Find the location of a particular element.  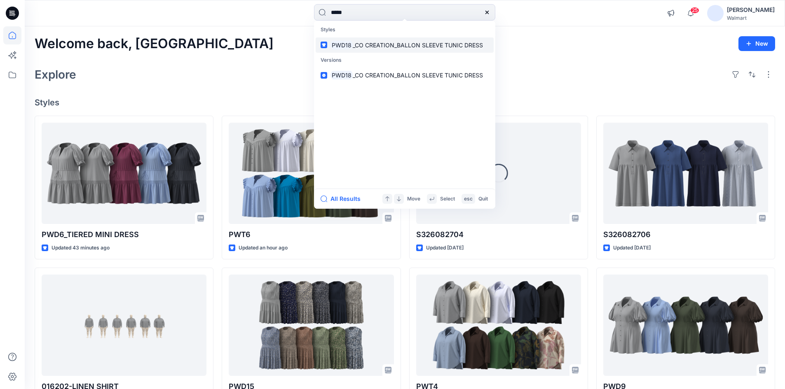

p: Styles is located at coordinates (405, 30).